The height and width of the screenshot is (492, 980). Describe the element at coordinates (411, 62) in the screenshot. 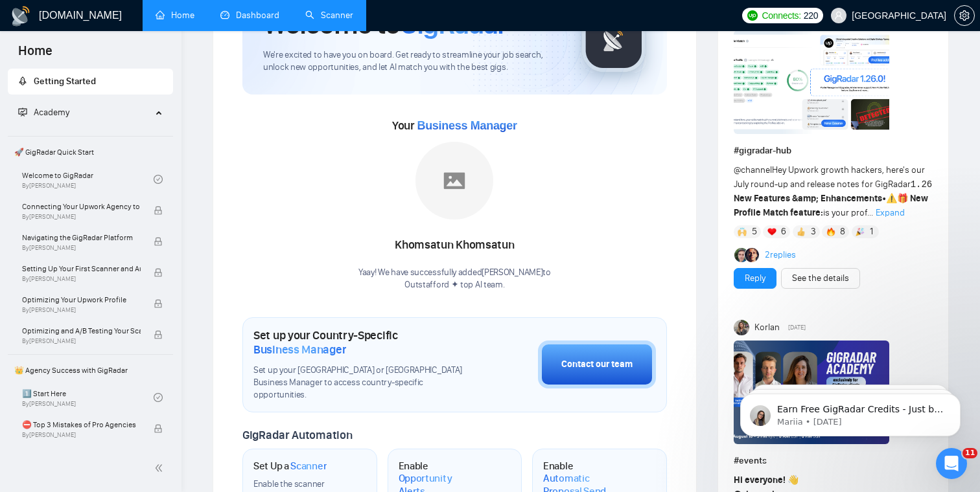

I see `span: We're excited to have you on board. Get ready to streamline your job search, unlock new opportuni...` at that location.